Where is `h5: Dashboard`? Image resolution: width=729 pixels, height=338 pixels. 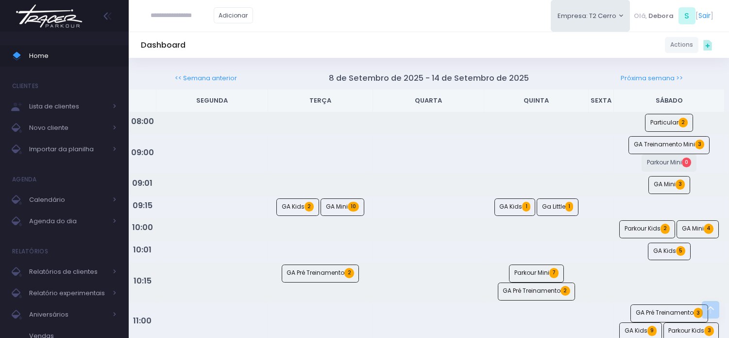
h5: Dashboard is located at coordinates (163, 45).